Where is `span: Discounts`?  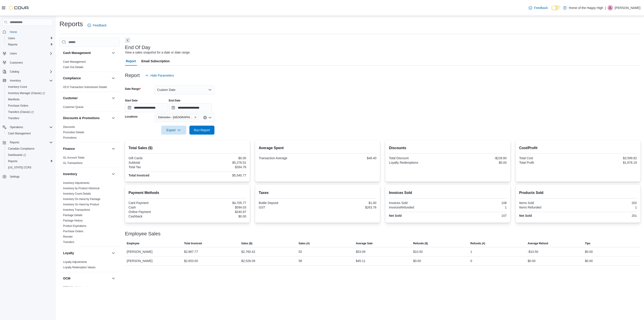
span: Discounts is located at coordinates (69, 127).